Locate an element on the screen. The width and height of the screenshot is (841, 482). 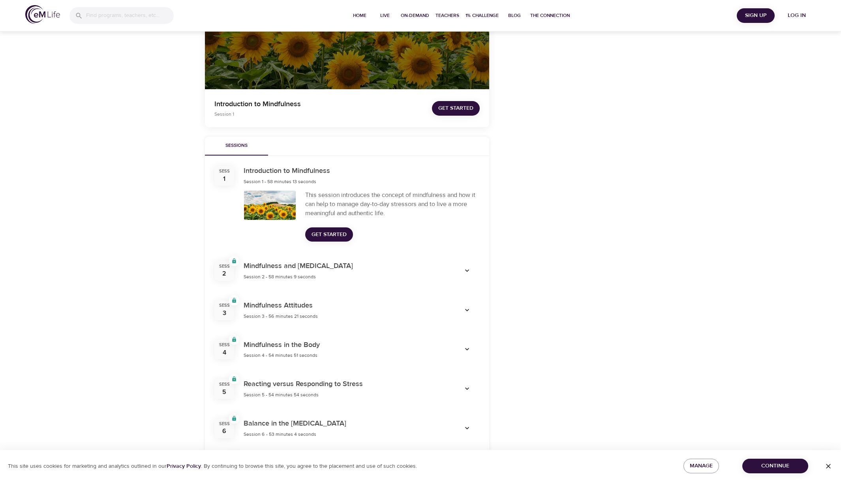
span: Session 6 - 53 minutes 4 seconds is located at coordinates (280, 434).